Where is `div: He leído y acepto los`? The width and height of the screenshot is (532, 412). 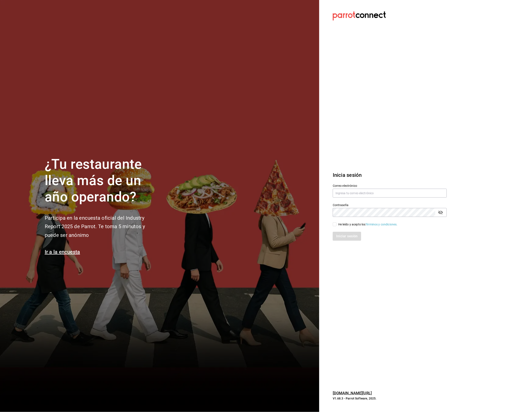
div: He leído y acepto los is located at coordinates (368, 224).